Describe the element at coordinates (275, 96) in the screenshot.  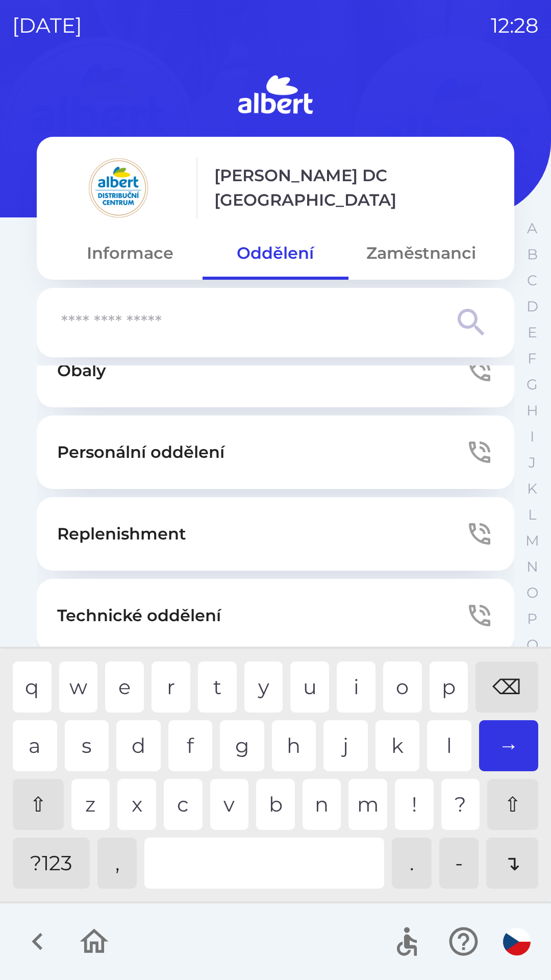
I see `img: Logo` at that location.